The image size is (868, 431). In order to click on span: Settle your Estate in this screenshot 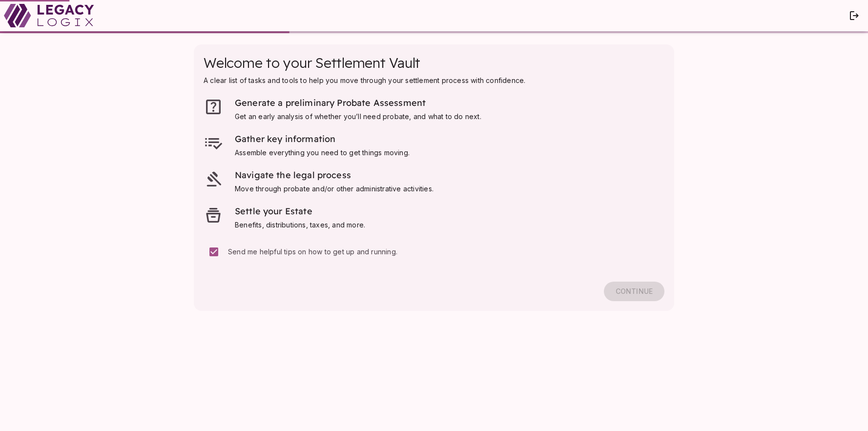, I will do `click(274, 211)`.